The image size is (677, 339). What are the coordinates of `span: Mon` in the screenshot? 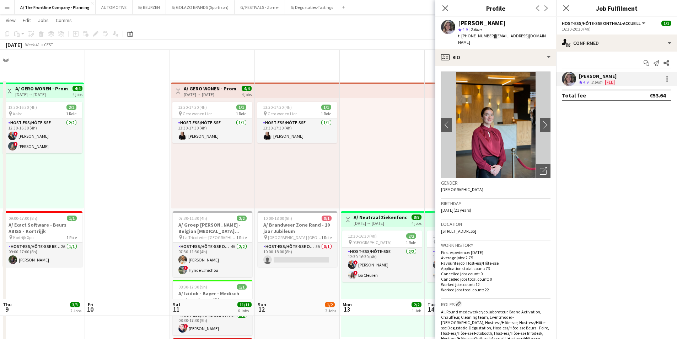 It's located at (347, 304).